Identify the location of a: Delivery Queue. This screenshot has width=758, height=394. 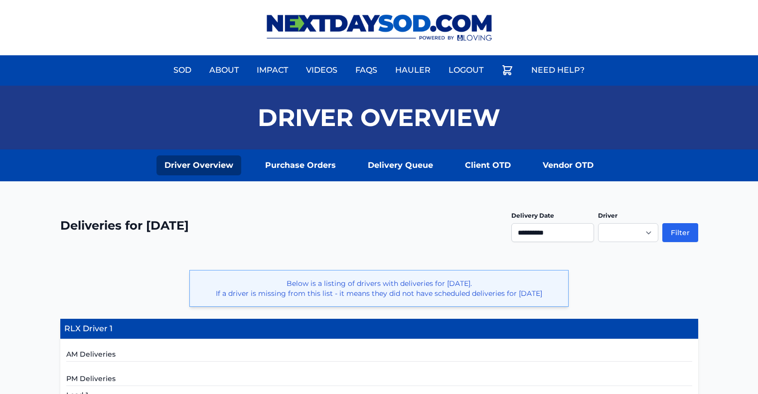
(400, 166).